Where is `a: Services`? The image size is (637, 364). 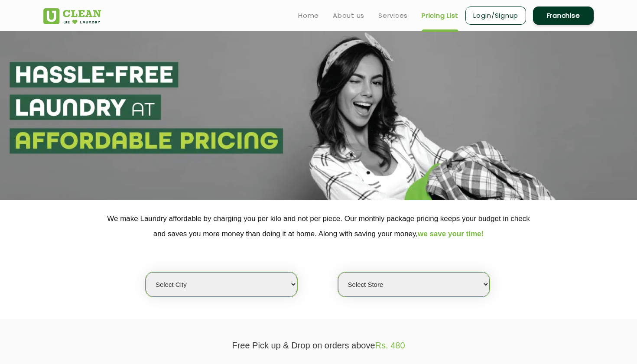 a: Services is located at coordinates (393, 15).